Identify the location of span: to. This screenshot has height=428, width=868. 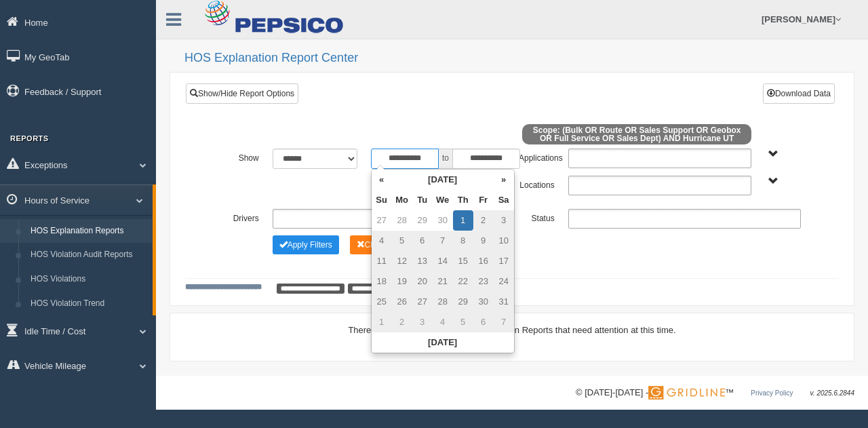
(446, 159).